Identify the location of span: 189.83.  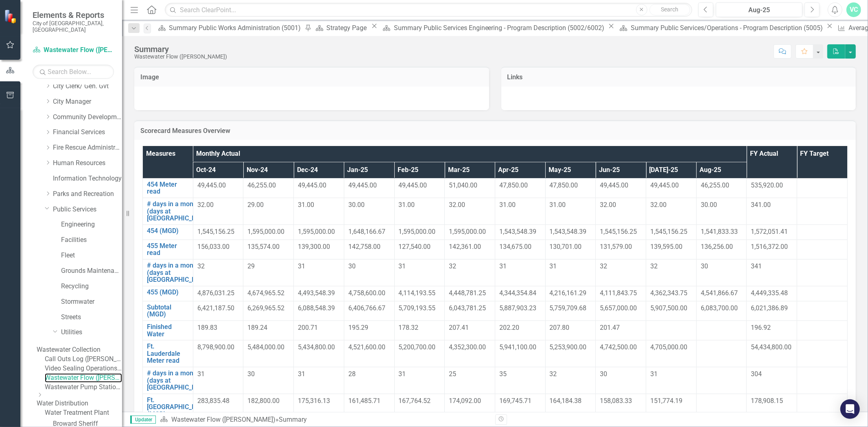
(207, 327).